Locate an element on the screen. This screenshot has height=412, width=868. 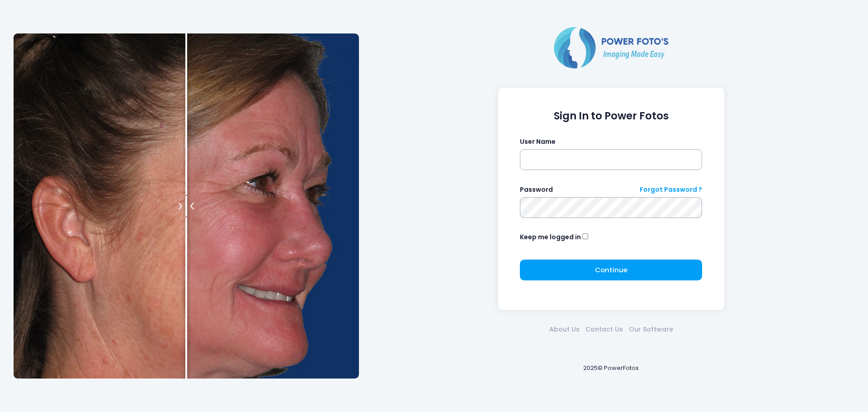
button: Continue is located at coordinates (611, 270).